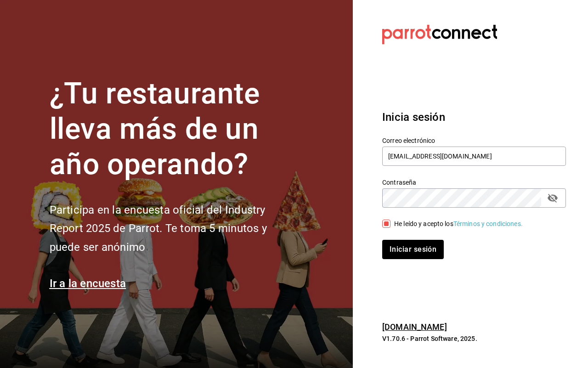 Image resolution: width=588 pixels, height=368 pixels. What do you see at coordinates (174, 129) in the screenshot?
I see `h1: ¿Tu restaurante lleva más de un año operando?` at bounding box center [174, 129].